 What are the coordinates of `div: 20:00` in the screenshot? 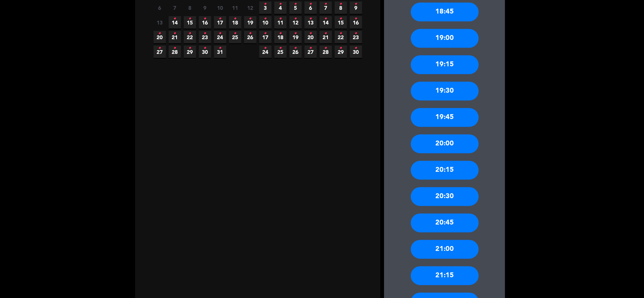 It's located at (445, 144).